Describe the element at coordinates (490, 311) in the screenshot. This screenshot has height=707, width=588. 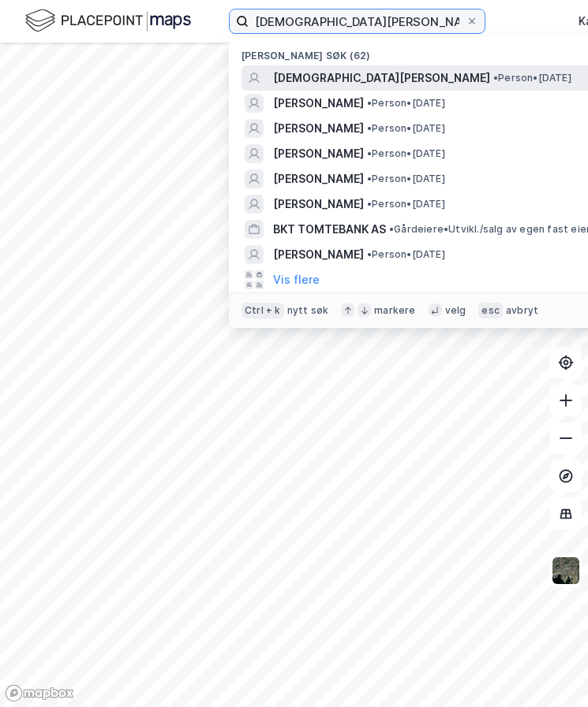
I see `div: esc` at that location.